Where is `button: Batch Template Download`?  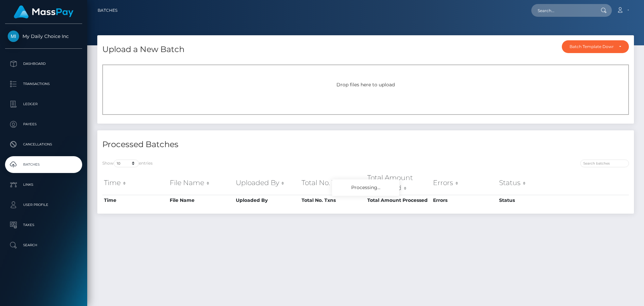
button: Batch Template Download is located at coordinates (596, 47).